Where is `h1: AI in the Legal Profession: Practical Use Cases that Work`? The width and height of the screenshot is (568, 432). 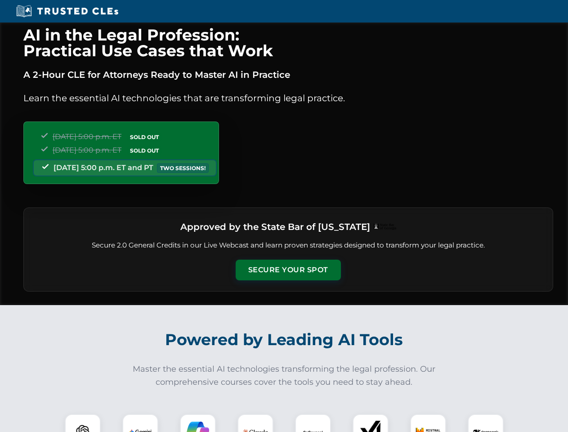 h1: AI in the Legal Profession: Practical Use Cases that Work is located at coordinates (288, 43).